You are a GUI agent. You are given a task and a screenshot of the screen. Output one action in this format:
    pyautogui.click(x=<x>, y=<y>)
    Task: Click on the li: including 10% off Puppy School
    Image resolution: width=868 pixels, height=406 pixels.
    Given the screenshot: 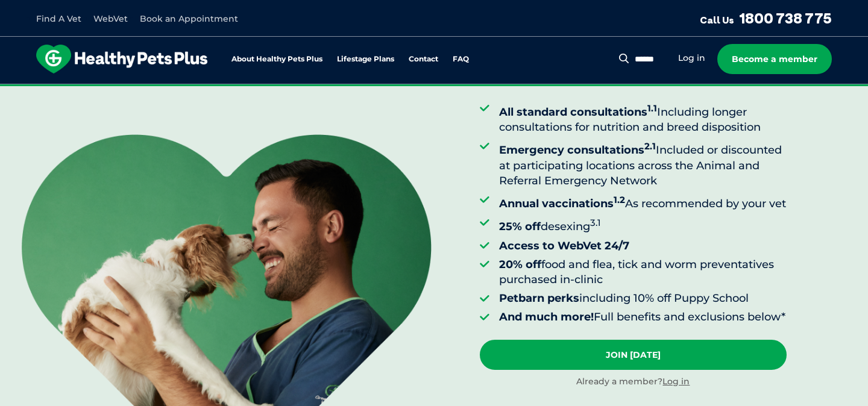 What is the action you would take?
    pyautogui.click(x=642, y=299)
    